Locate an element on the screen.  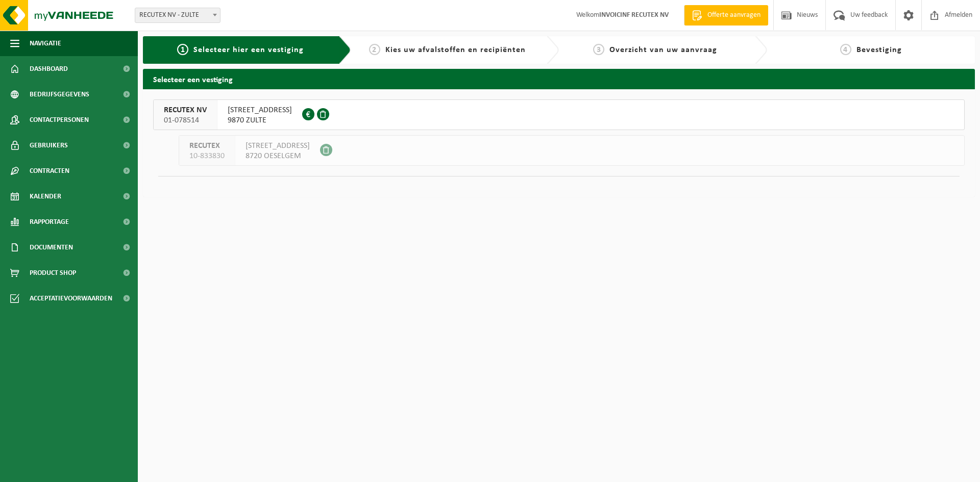
span: 10-833830 is located at coordinates (207, 156).